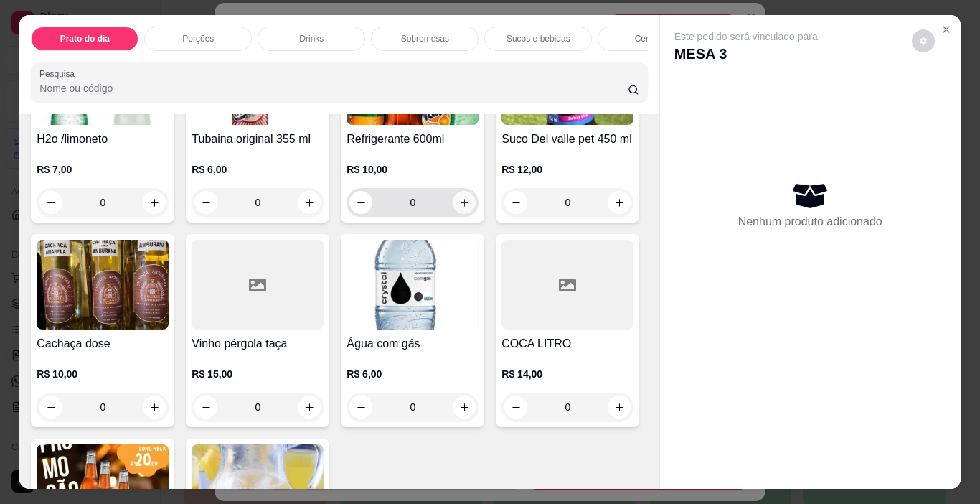 The image size is (980, 504). Describe the element at coordinates (258, 139) in the screenshot. I see `h4: Tubaina original 355 ml` at that location.